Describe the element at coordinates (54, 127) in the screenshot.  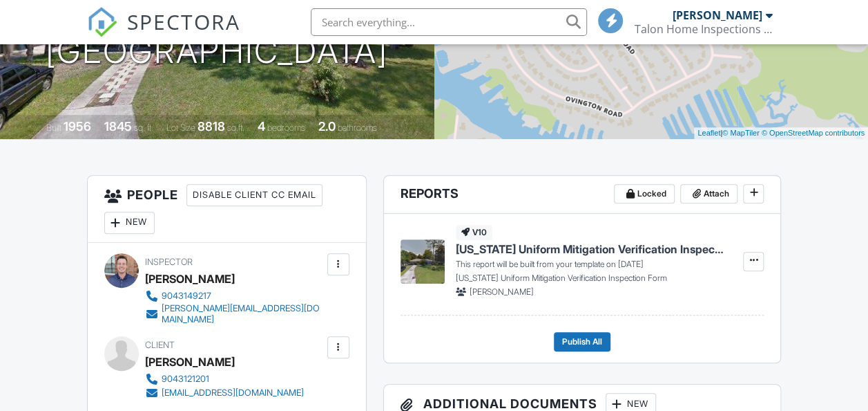
I see `span: Built` at that location.